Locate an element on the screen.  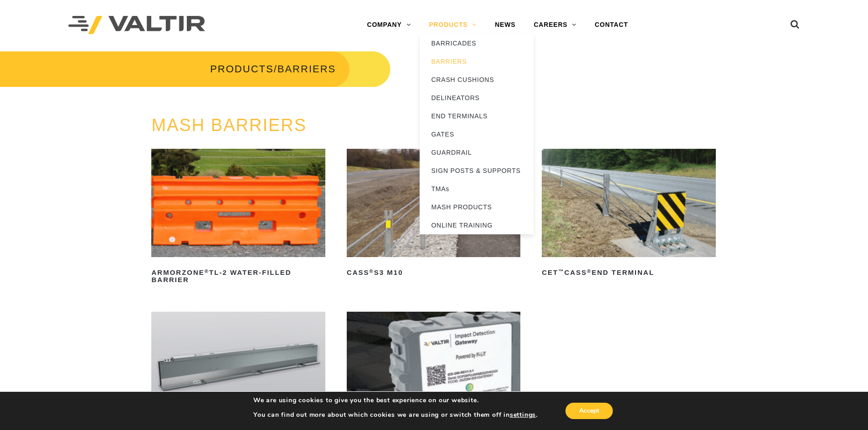
a: TMAs is located at coordinates (477, 189).